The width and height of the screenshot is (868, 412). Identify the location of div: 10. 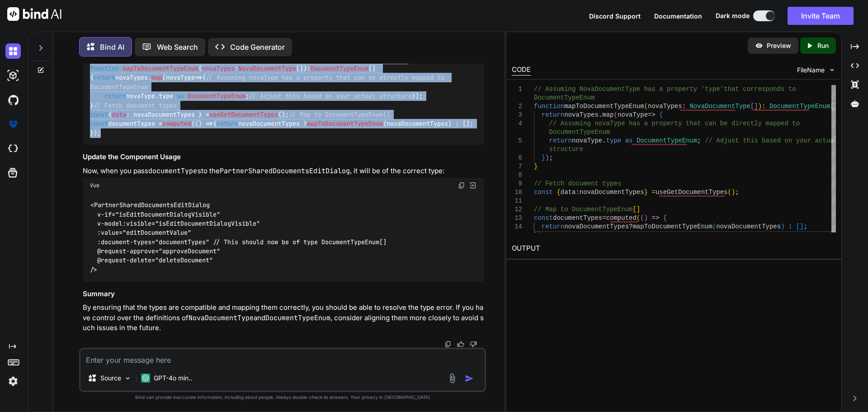
(517, 192).